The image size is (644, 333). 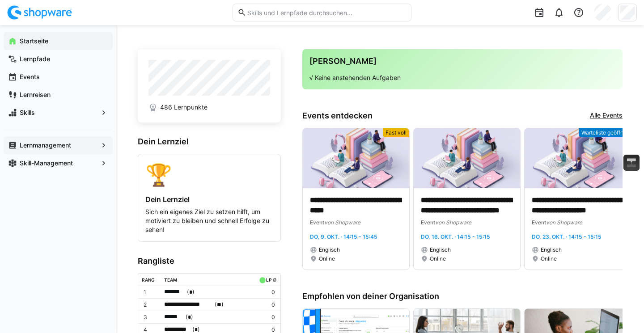 I want to click on span: 486 Lernpunkte, so click(x=184, y=107).